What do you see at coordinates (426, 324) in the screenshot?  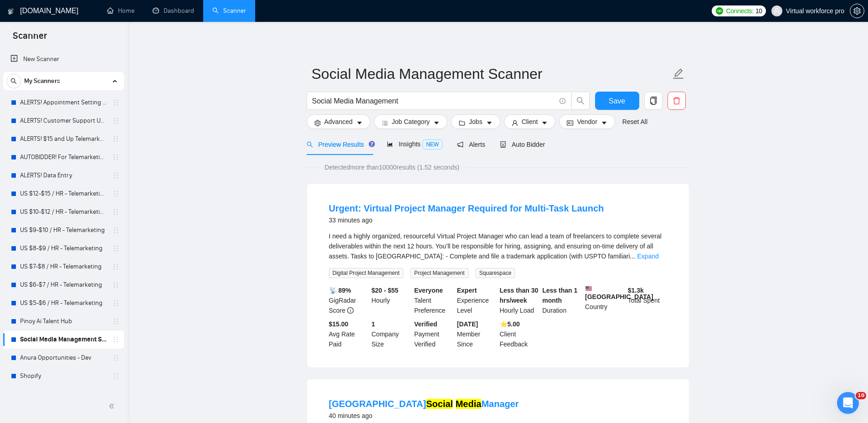 I see `b: Verified` at bounding box center [426, 324].